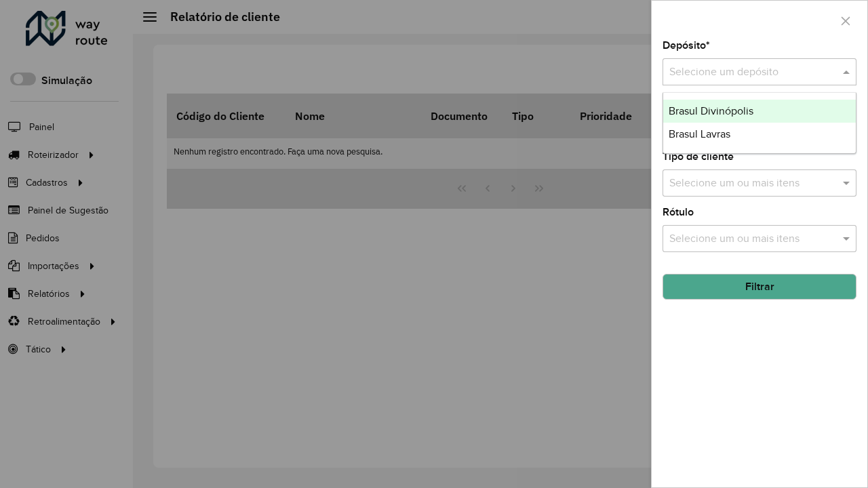 Image resolution: width=868 pixels, height=488 pixels. I want to click on label: Tipo de cliente, so click(697, 157).